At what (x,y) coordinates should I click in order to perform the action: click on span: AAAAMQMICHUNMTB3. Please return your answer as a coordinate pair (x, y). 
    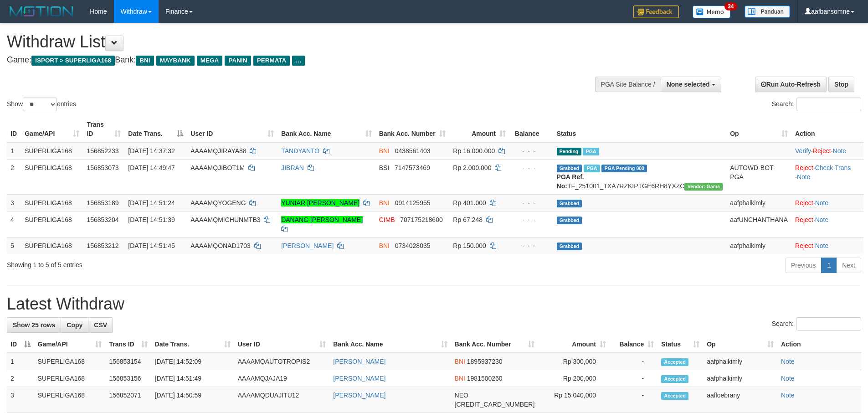
    Looking at the image, I should click on (225, 220).